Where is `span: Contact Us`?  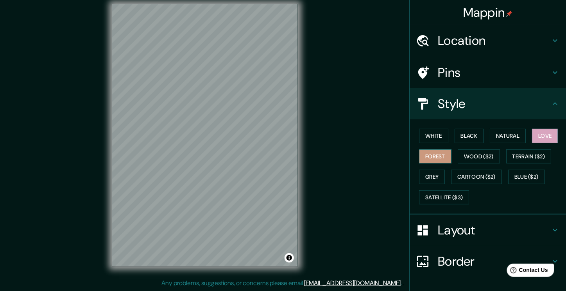 span: Contact Us is located at coordinates (37, 9).